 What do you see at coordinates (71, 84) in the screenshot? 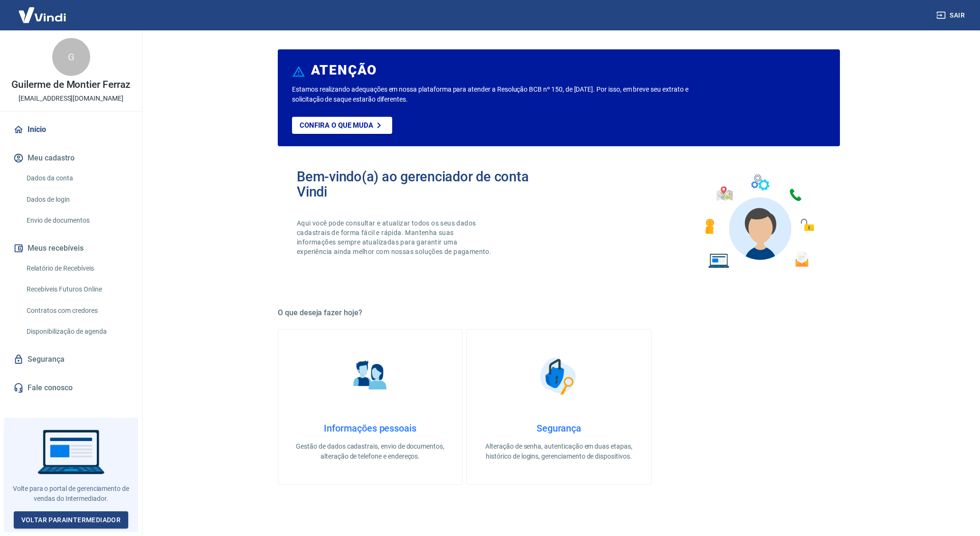
I see `p: Guilerme de Montier Ferraz` at bounding box center [71, 84].